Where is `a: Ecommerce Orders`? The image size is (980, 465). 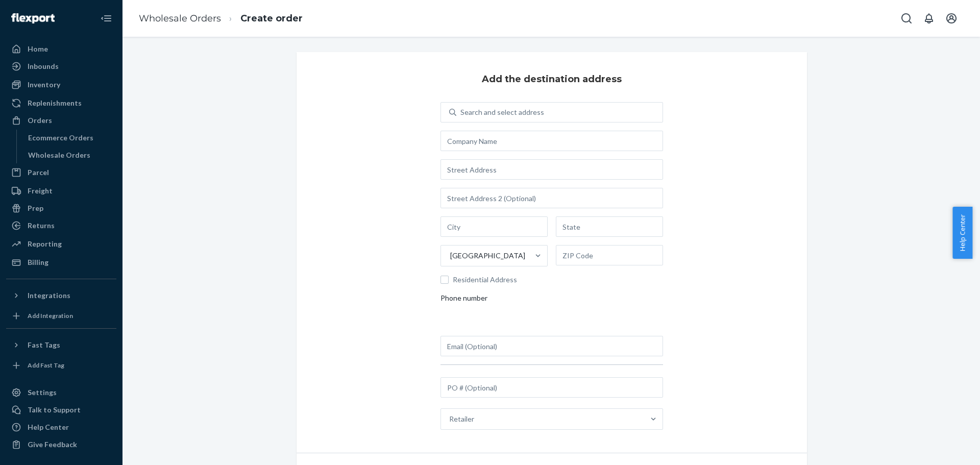 a: Ecommerce Orders is located at coordinates (70, 138).